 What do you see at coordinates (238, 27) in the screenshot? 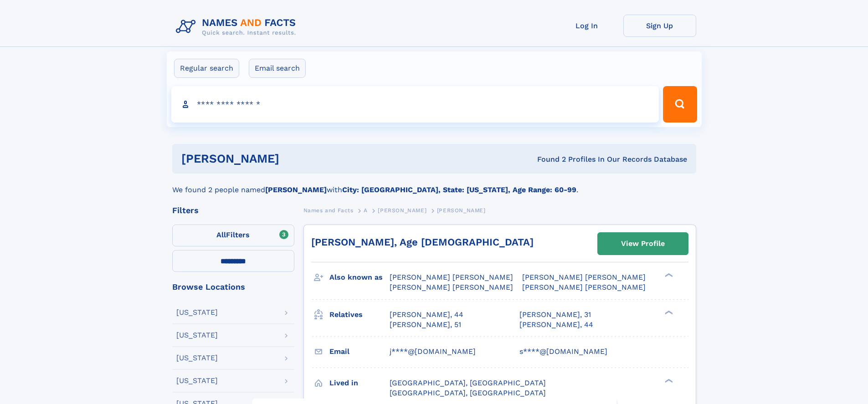
I see `img: Logo Names and Facts` at bounding box center [238, 27].